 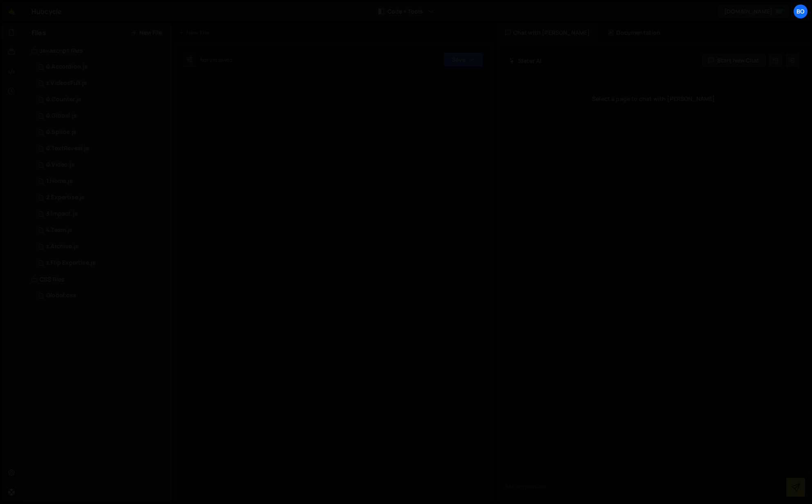 I want to click on div: Documentation, so click(x=634, y=33).